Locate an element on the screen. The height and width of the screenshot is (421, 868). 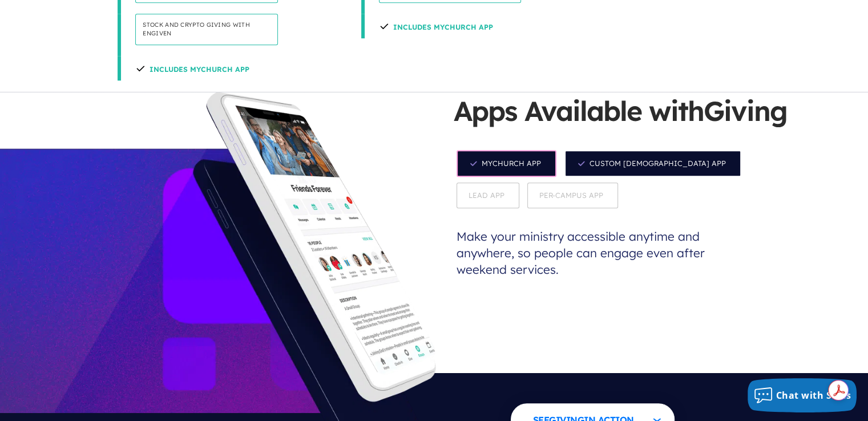
p: Make your ministry accessible anytime and anywhere, so people can engage even after weekend servi... is located at coordinates (591, 253).